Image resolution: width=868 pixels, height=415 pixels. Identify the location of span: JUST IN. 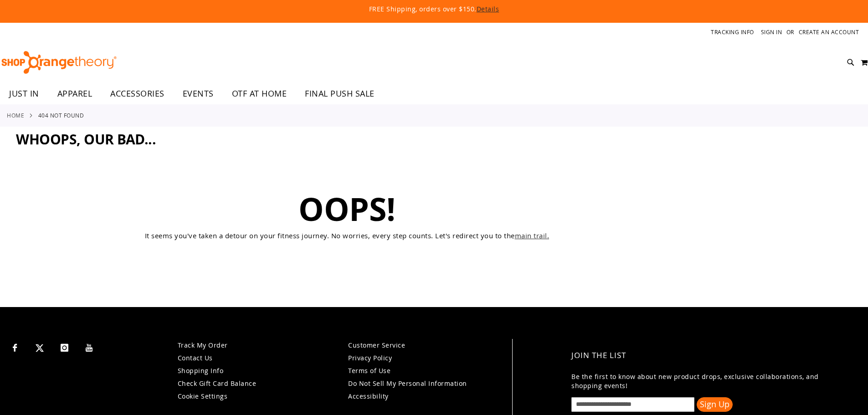
(24, 93).